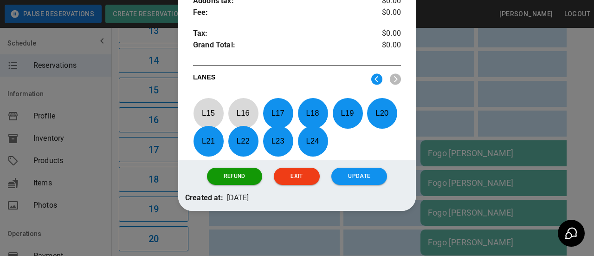  I want to click on p: L 22, so click(243, 141).